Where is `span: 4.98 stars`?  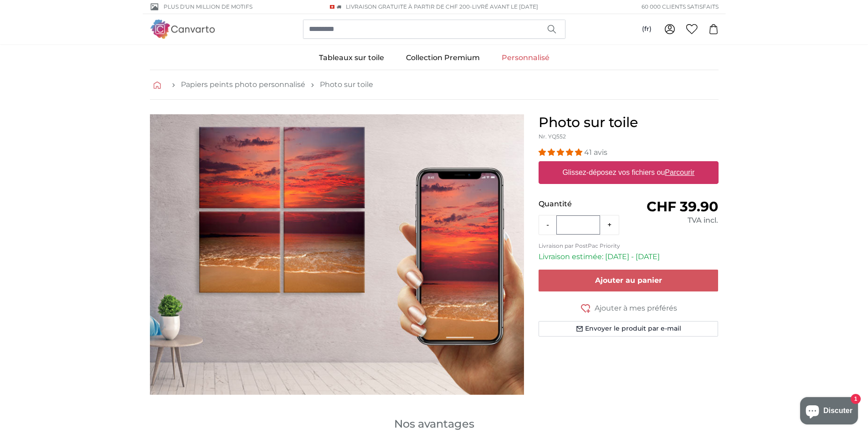
span: 4.98 stars is located at coordinates (562, 152).